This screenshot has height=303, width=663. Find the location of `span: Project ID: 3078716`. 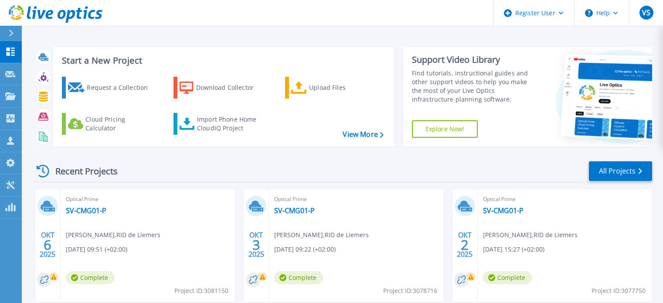

span: Project ID: 3078716 is located at coordinates (410, 291).